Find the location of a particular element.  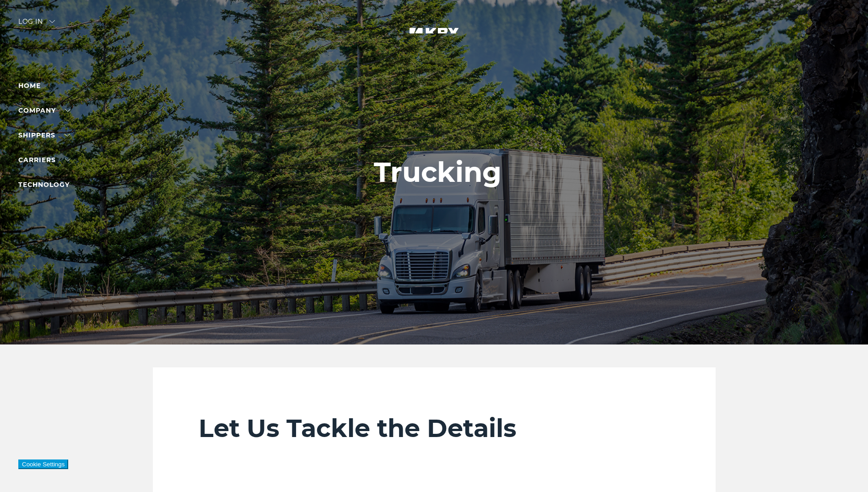

img: arrow is located at coordinates (52, 21).